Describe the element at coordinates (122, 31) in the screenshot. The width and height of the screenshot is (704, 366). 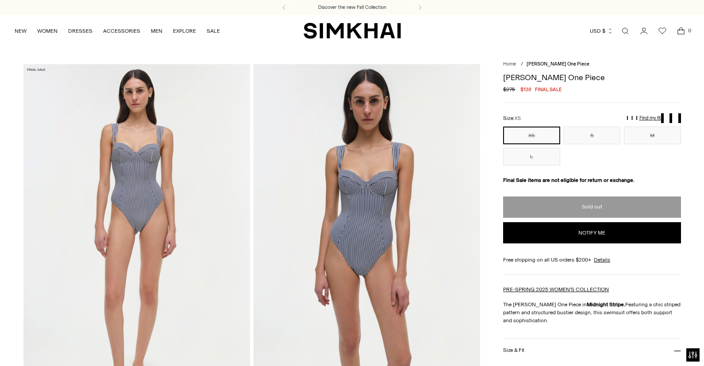
I see `a: ACCESSORIES` at that location.